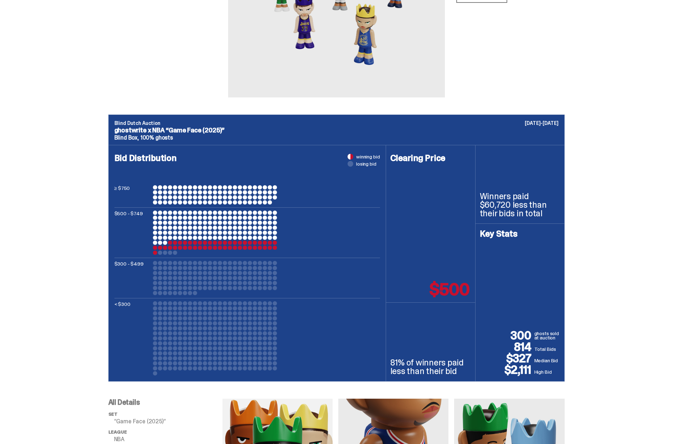 The image size is (678, 444). Describe the element at coordinates (547, 360) in the screenshot. I see `p: Median Bid` at that location.